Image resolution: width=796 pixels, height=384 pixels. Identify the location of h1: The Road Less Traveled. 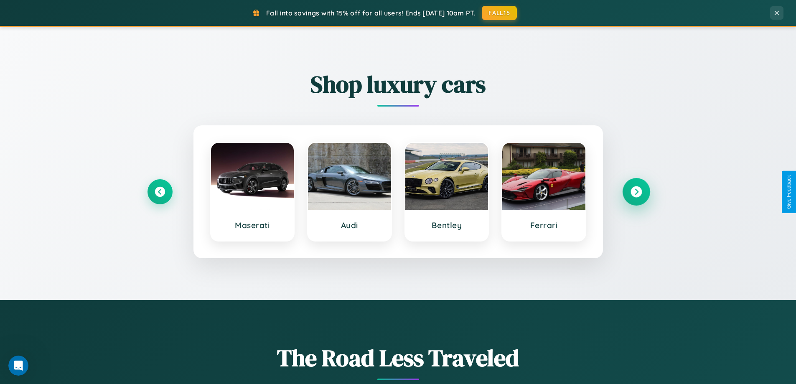
(398, 357).